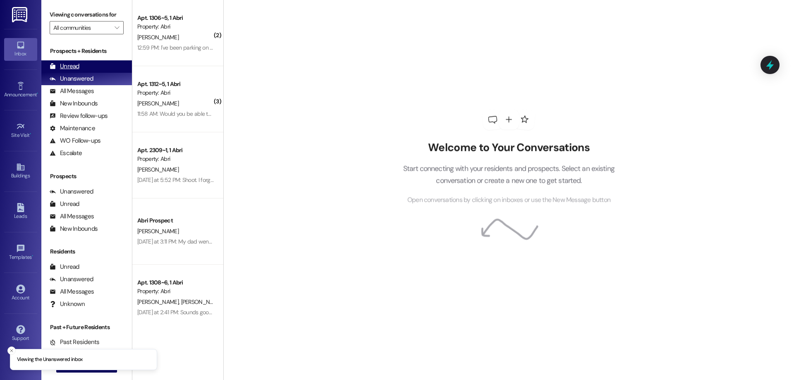 This screenshot has width=794, height=380. Describe the element at coordinates (175, 18) in the screenshot. I see `div: Apt. 1306~5, 1 Abri` at that location.